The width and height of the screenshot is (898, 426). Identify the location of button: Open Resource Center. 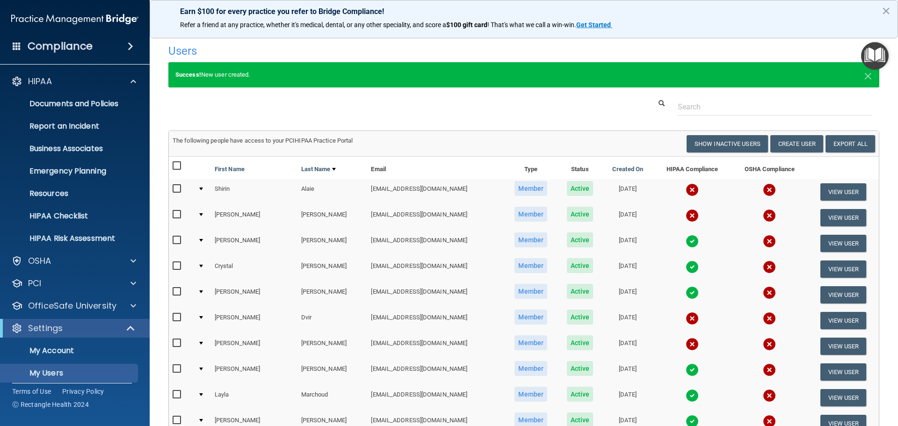
(875, 56).